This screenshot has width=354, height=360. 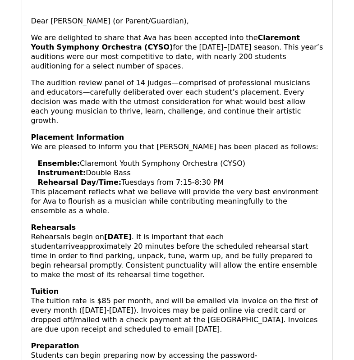 What do you see at coordinates (180, 163) in the screenshot?
I see `p: Claremont Youth Symphony Orchestra (CYSO)` at bounding box center [180, 163].